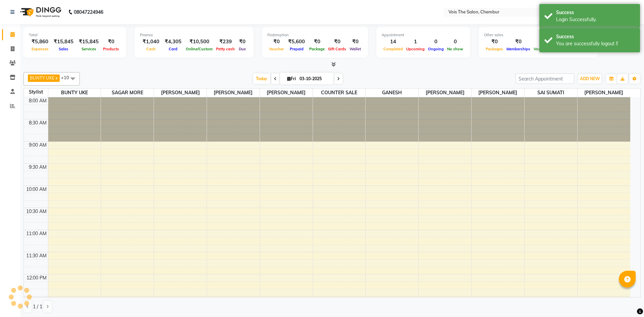 This screenshot has width=644, height=317. I want to click on div: Total, so click(75, 35).